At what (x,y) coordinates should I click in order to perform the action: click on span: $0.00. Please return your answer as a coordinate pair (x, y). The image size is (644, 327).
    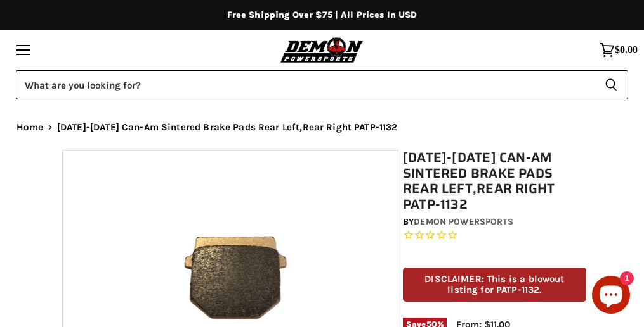
    Looking at the image, I should click on (626, 50).